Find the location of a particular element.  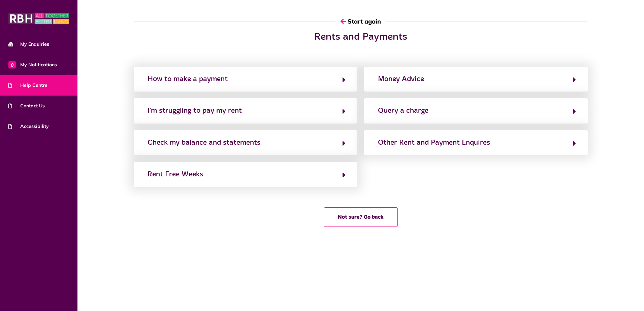

div: I'm struggling to pay my rent is located at coordinates (194, 111).